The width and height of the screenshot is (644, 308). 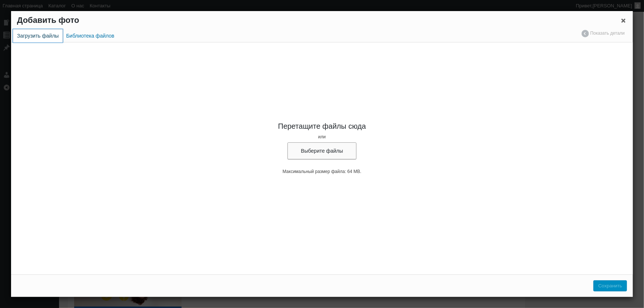 I want to click on p: Максимальный размер файла: 64 MB., so click(x=322, y=171).